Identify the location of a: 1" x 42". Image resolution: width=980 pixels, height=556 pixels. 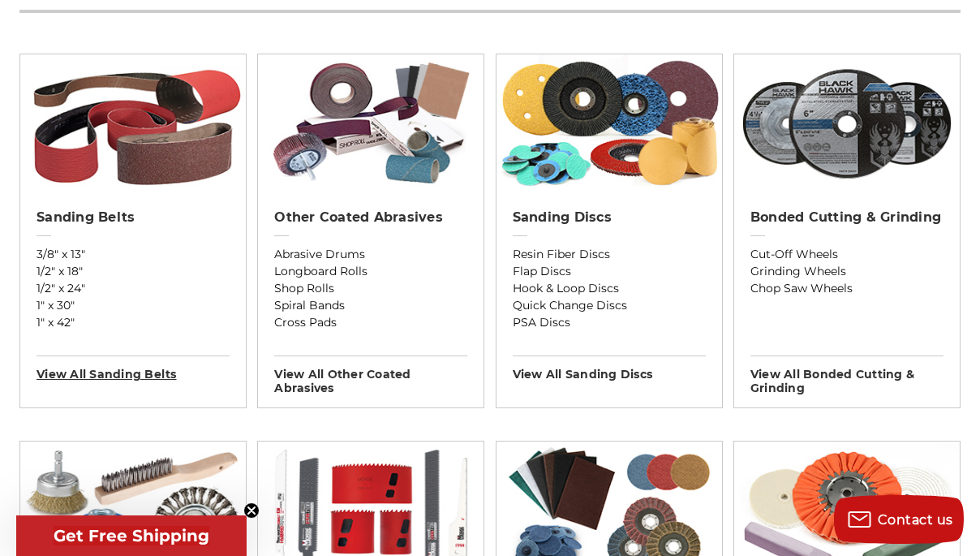
(133, 322).